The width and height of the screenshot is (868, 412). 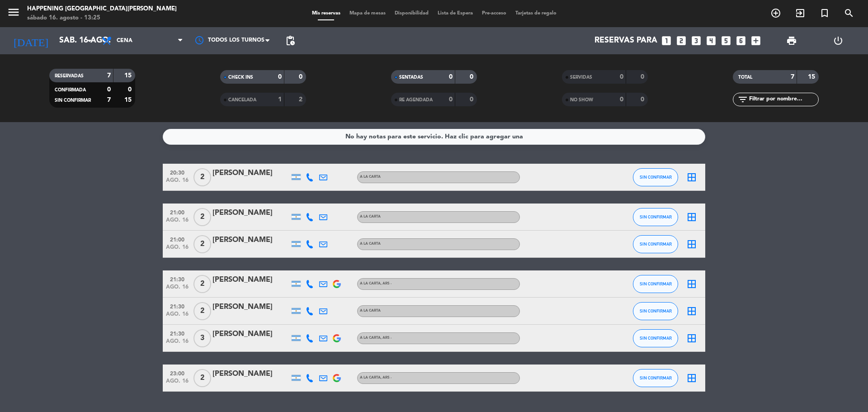 I want to click on span: CONFIRMADA, so click(x=70, y=90).